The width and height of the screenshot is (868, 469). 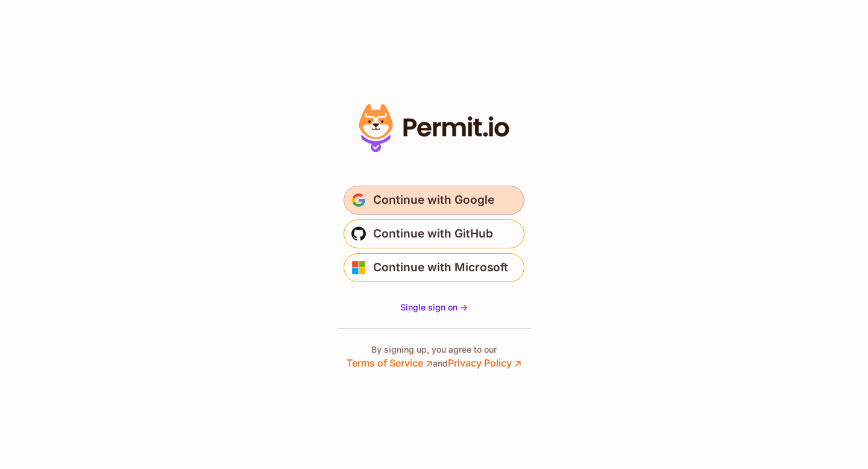 What do you see at coordinates (433, 200) in the screenshot?
I see `span: Continue with Google` at bounding box center [433, 200].